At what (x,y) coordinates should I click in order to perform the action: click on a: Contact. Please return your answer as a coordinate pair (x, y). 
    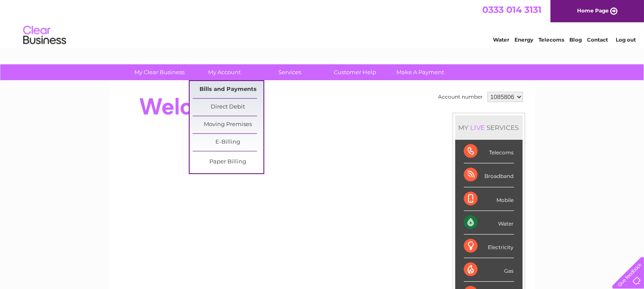
    Looking at the image, I should click on (597, 40).